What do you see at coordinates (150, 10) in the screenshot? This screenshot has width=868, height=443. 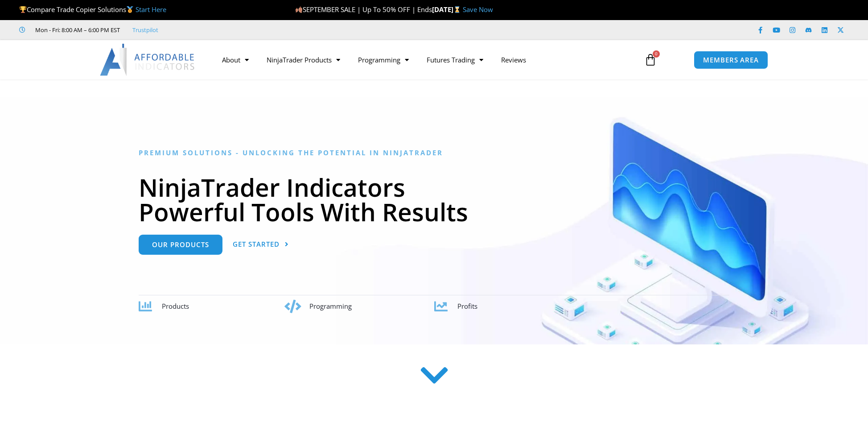 I see `a: Start Here` at bounding box center [150, 10].